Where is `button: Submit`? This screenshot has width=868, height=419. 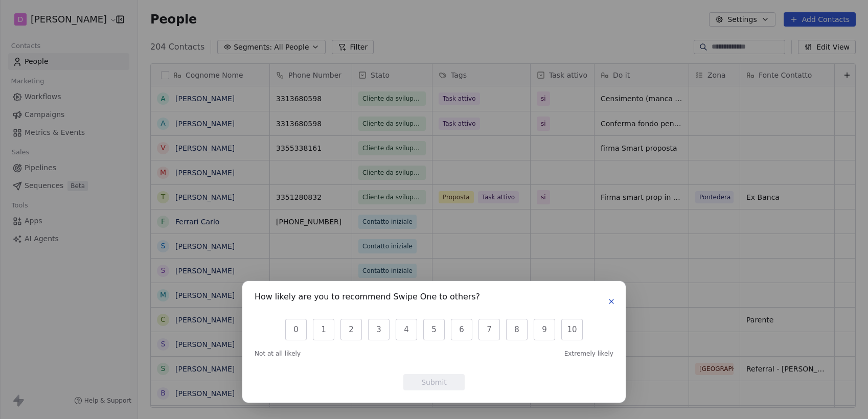 button: Submit is located at coordinates (434, 382).